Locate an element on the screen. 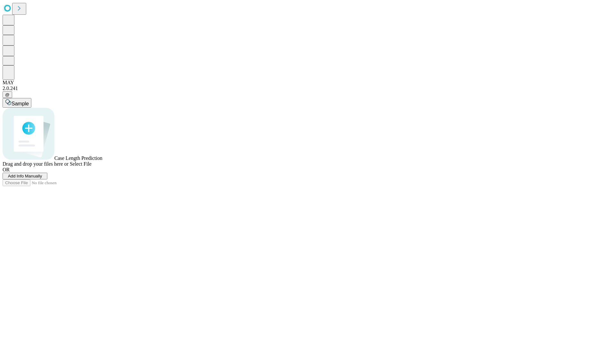  span: OR is located at coordinates (6, 169).